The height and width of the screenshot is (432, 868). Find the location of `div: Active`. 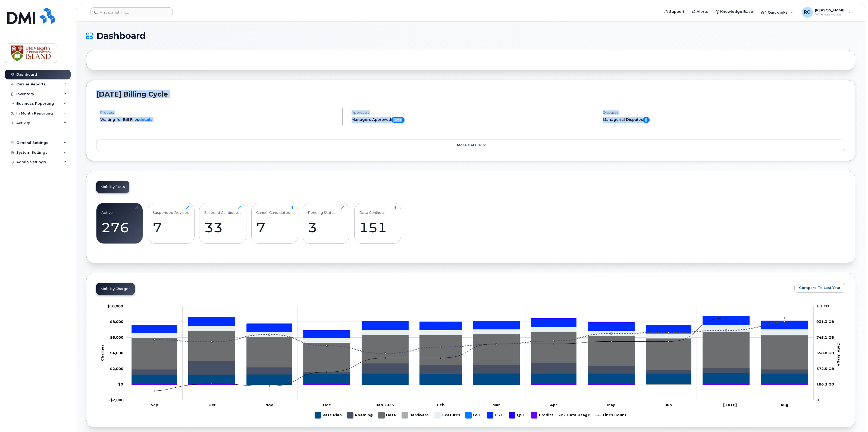

div: Active is located at coordinates (107, 210).